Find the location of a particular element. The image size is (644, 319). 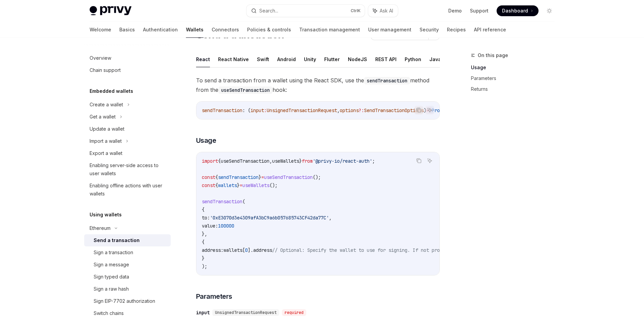

a: Security is located at coordinates (429, 30).